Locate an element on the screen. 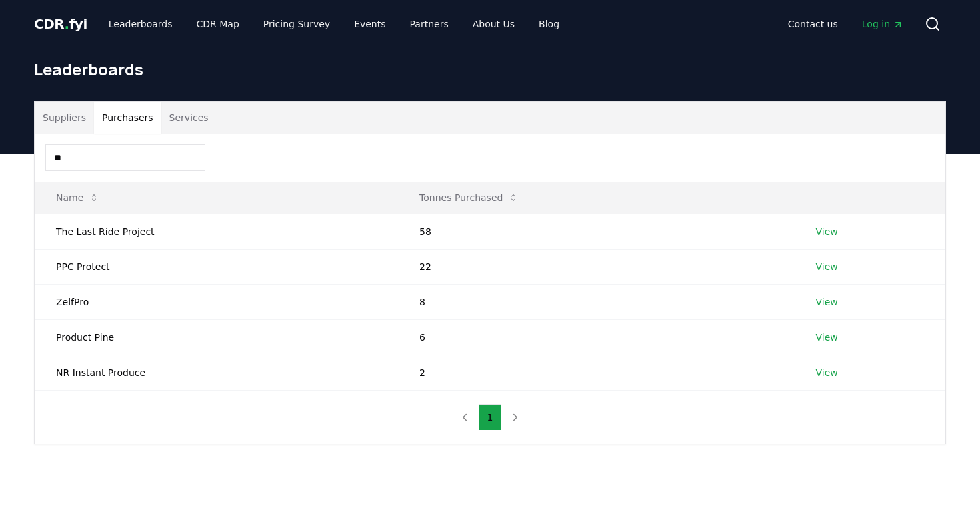 The width and height of the screenshot is (980, 515). a: Pricing Survey is located at coordinates (296, 24).